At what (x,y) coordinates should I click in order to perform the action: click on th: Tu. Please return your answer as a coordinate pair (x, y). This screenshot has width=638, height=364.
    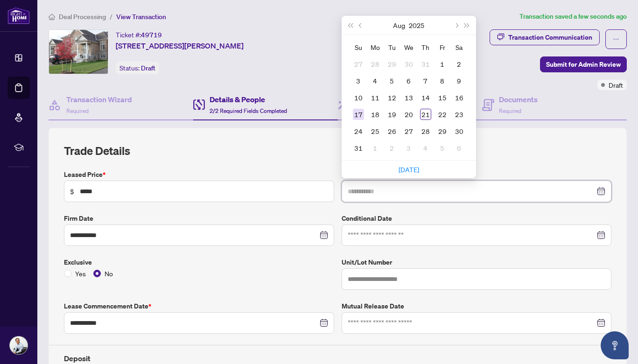
    Looking at the image, I should click on (392, 47).